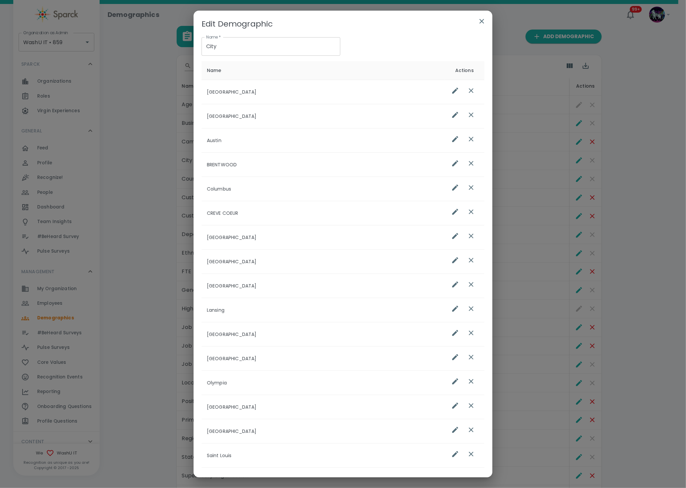  I want to click on th: Lansing, so click(323, 310).